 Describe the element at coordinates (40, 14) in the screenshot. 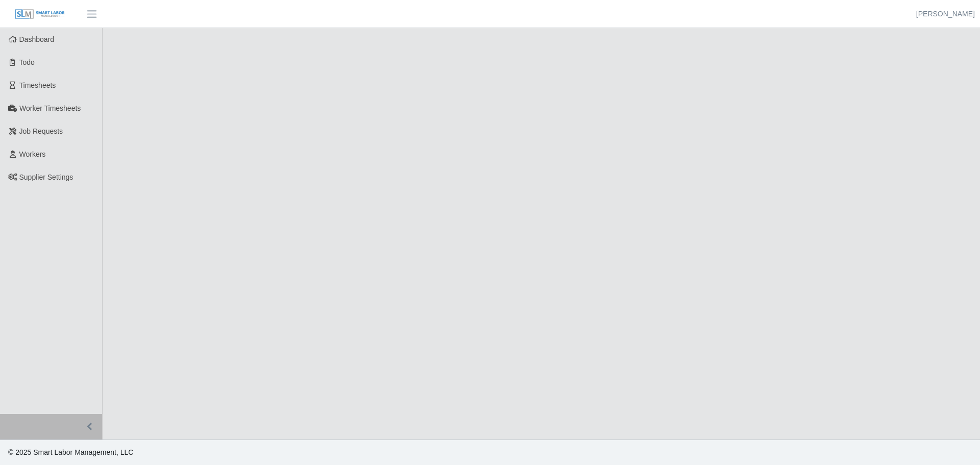

I see `img: SLM Logo` at that location.